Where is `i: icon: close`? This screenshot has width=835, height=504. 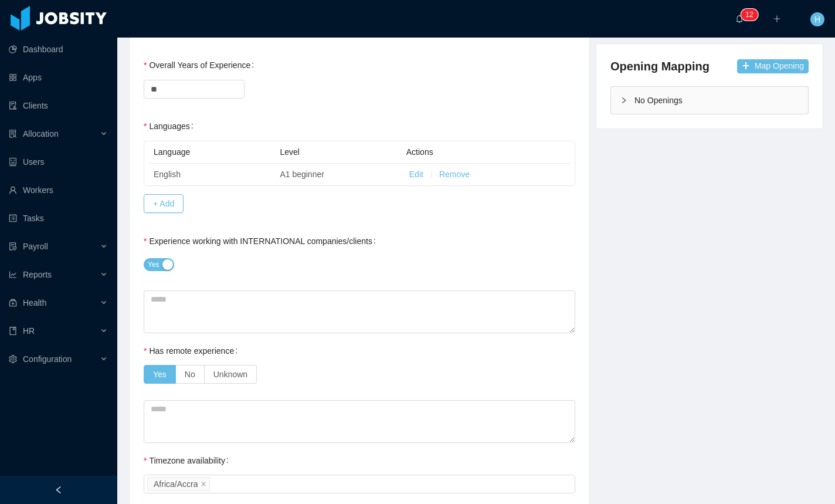
i: icon: close is located at coordinates (204, 484).